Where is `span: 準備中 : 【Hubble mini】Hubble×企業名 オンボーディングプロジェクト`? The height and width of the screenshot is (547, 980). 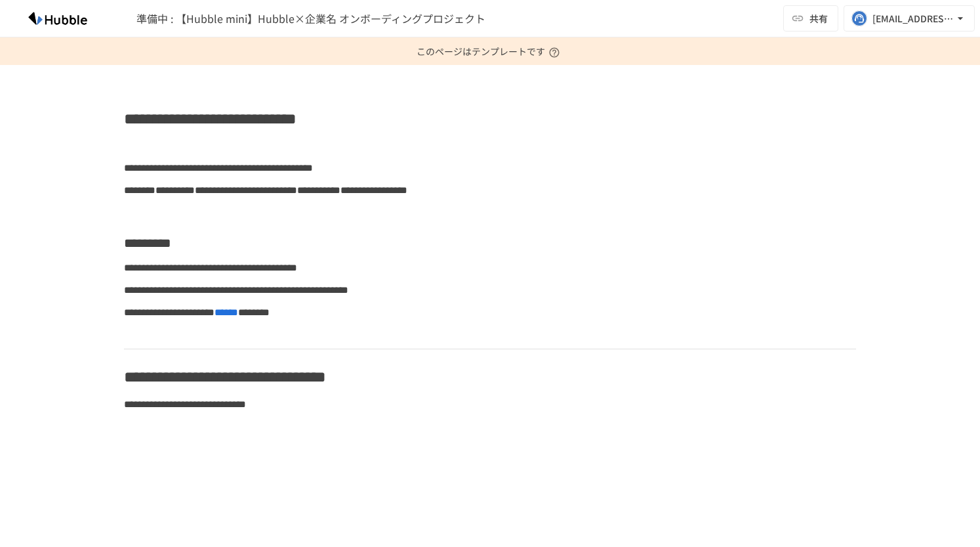
span: 準備中 : 【Hubble mini】Hubble×企業名 オンボーディングプロジェクト is located at coordinates (311, 18).